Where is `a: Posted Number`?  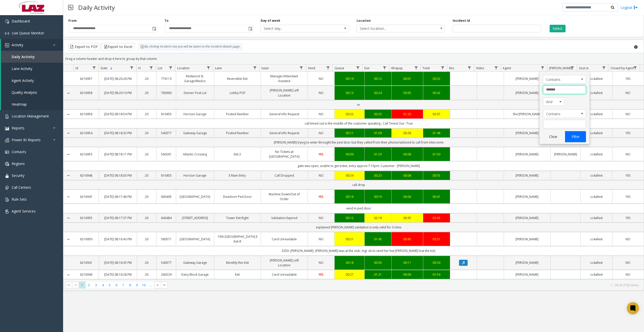 a: Posted Number is located at coordinates (237, 114).